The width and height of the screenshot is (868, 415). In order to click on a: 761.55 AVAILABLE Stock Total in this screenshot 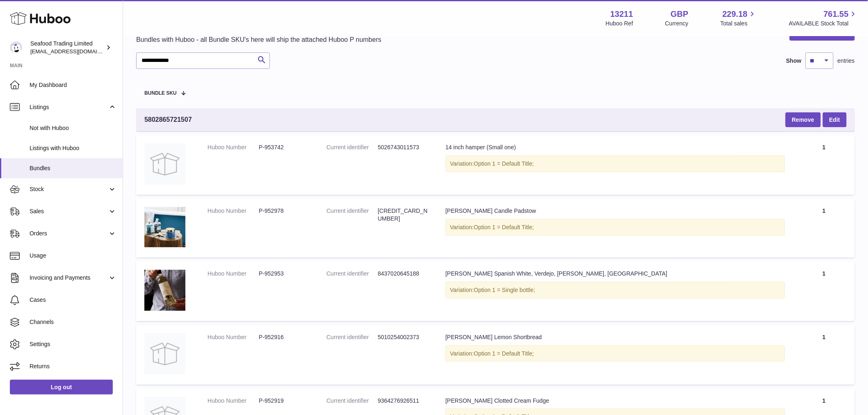, I will do `click(823, 18)`.